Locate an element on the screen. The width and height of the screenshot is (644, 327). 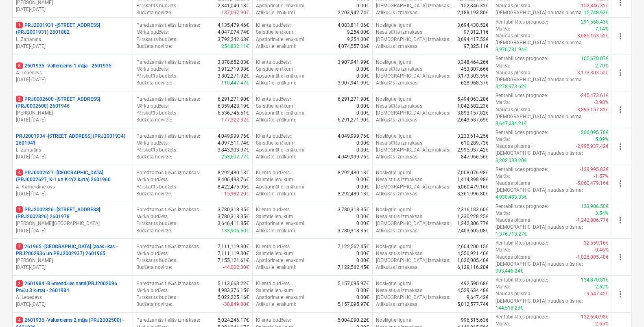
p: -1.57% is located at coordinates (601, 176).